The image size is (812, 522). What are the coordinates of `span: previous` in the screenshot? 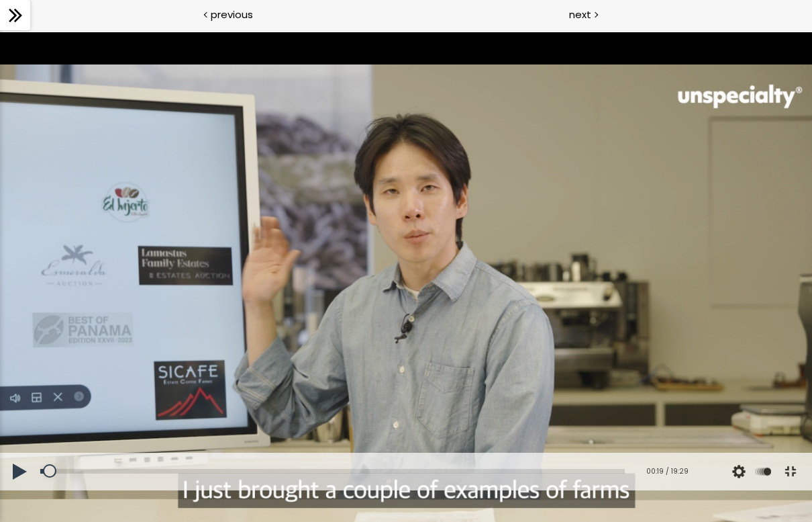 It's located at (231, 14).